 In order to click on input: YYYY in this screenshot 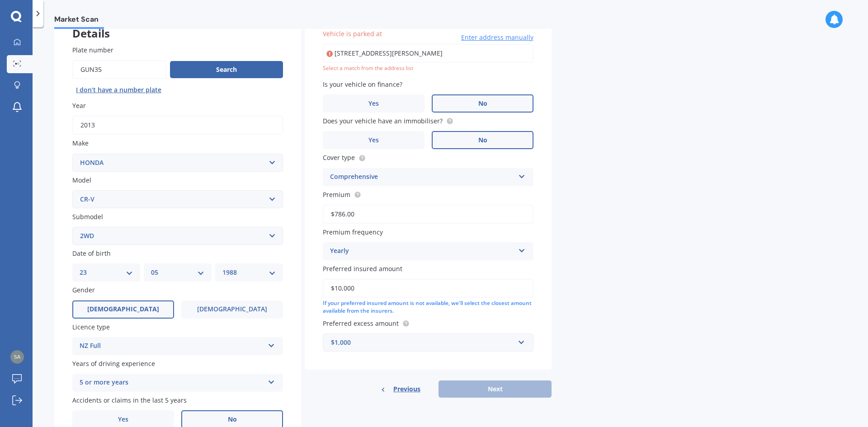, I will do `click(178, 125)`.